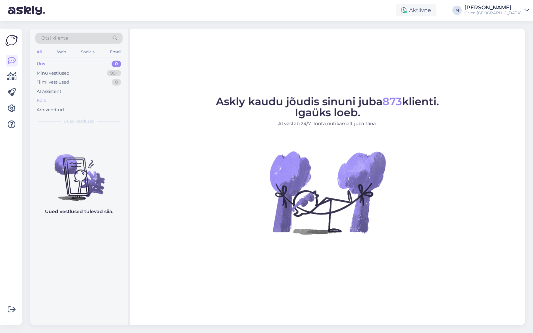  What do you see at coordinates (50, 110) in the screenshot?
I see `div: Arhiveeritud` at bounding box center [50, 110].